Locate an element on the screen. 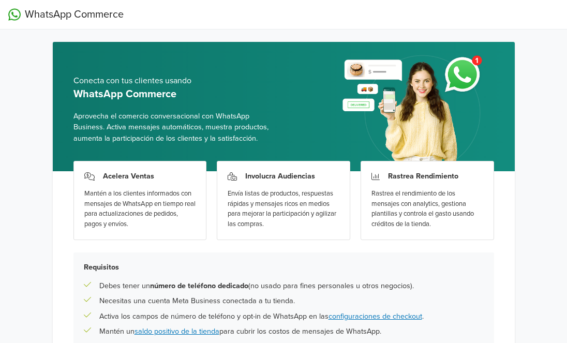 Image resolution: width=567 pixels, height=343 pixels. h5: Conecta con tus clientes usando is located at coordinates (174, 81).